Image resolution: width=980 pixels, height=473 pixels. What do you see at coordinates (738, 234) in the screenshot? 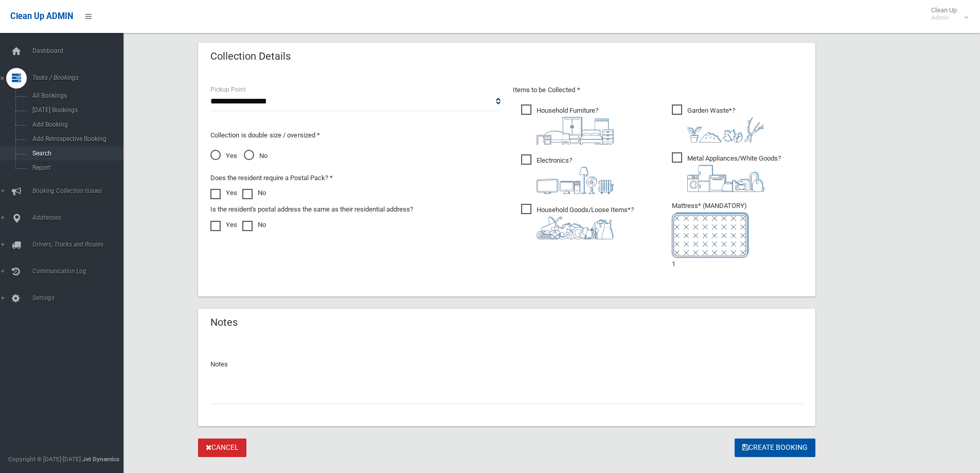
I see `li: 1` at bounding box center [738, 234].